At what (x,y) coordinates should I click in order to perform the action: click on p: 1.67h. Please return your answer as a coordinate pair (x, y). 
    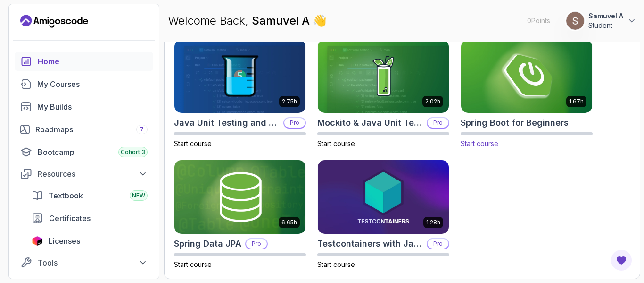
    Looking at the image, I should click on (576, 101).